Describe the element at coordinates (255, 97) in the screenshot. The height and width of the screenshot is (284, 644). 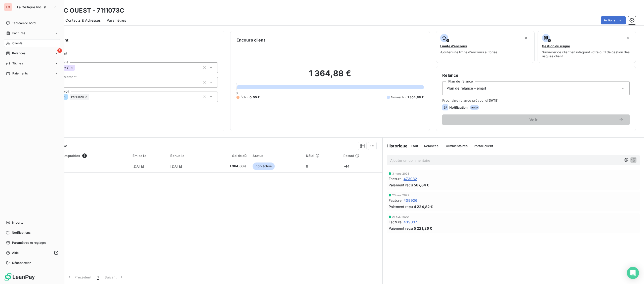
I see `span: 0,00 €` at that location.